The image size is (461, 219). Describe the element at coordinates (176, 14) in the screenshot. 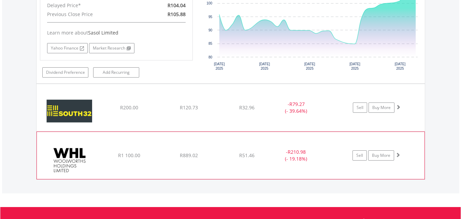

I see `span: R105.88` at that location.